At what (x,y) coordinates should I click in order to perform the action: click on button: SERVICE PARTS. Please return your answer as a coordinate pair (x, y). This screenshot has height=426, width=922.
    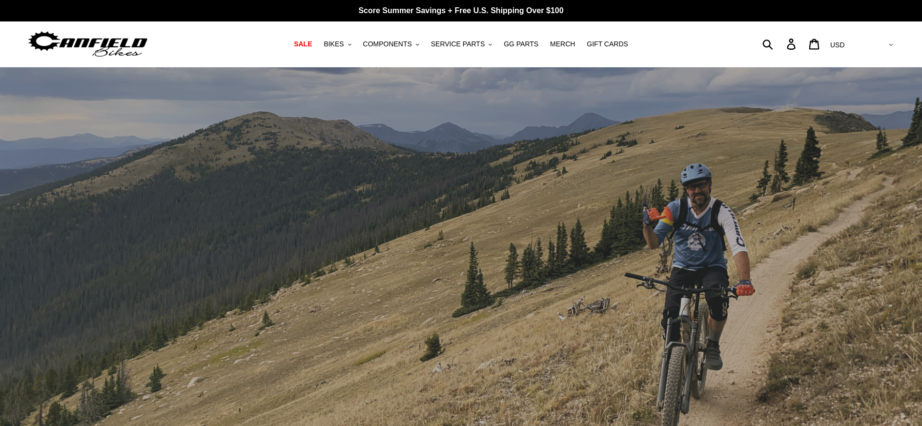
    Looking at the image, I should click on (461, 44).